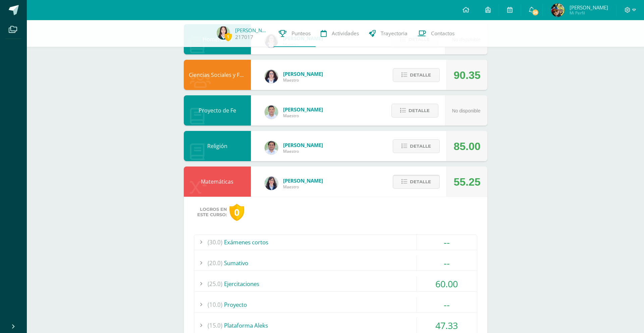  Describe the element at coordinates (244, 37) in the screenshot. I see `a: 217017` at that location.